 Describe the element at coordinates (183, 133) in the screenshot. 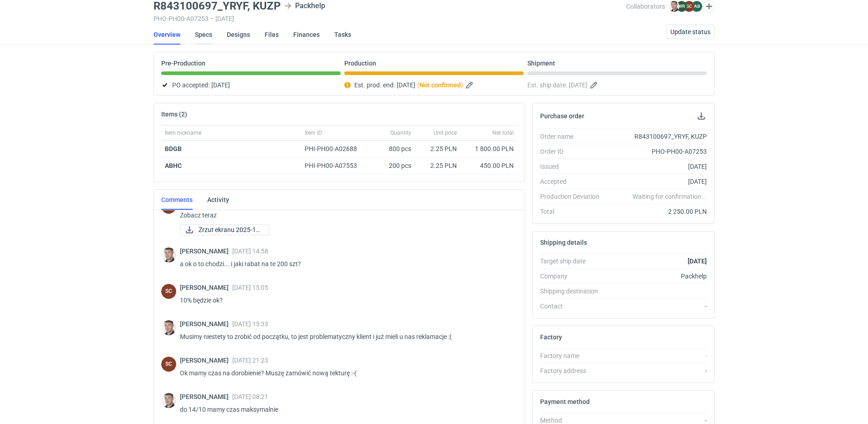

I see `span: Item nickname` at that location.